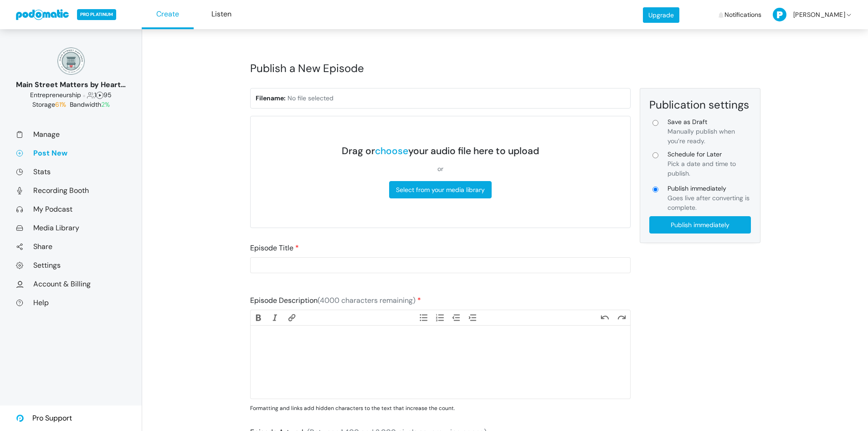  Describe the element at coordinates (50, 104) in the screenshot. I see `span: Storage` at that location.